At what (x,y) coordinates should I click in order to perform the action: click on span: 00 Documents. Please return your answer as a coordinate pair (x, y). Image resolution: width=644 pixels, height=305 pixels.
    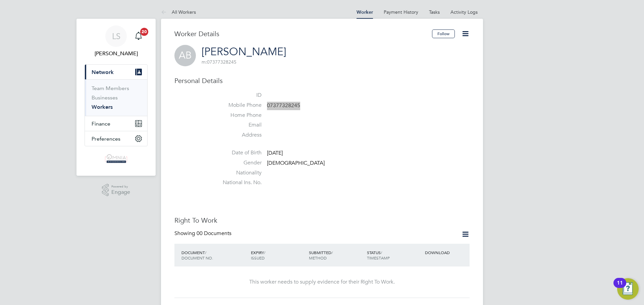
    Looking at the image, I should click on (214, 234).